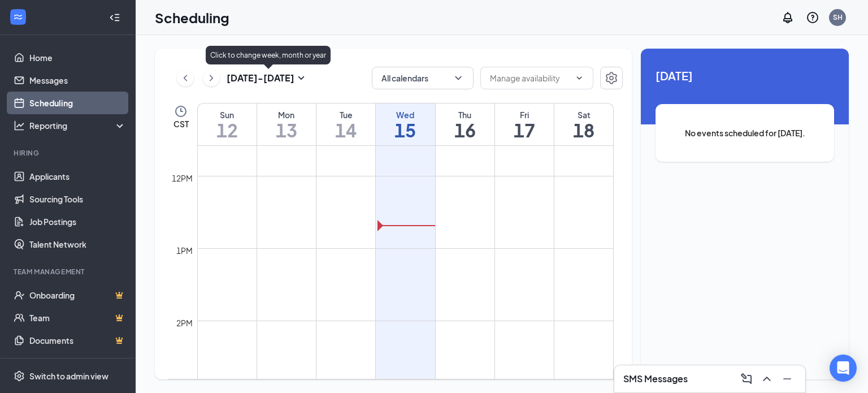 This screenshot has height=393, width=868. I want to click on div: Sun, so click(227, 115).